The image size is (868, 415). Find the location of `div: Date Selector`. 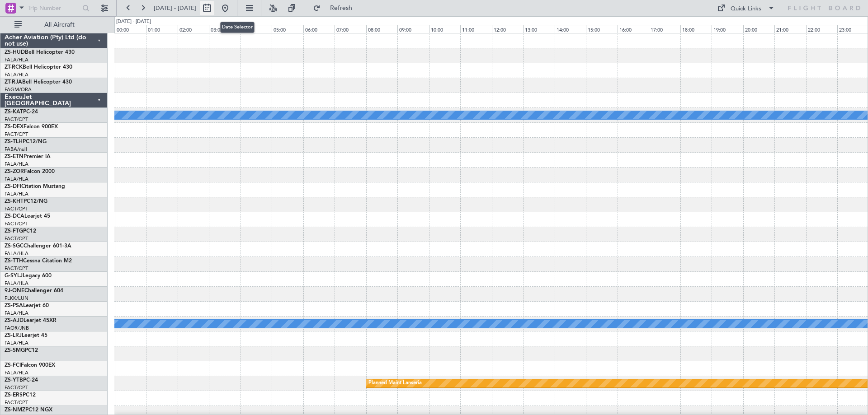

div: Date Selector is located at coordinates (237, 27).